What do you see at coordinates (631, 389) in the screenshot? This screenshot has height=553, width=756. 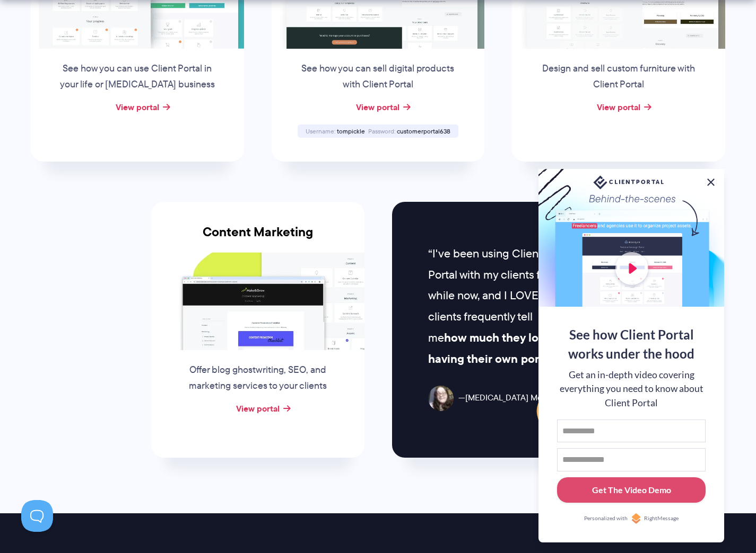 I see `div: Get an in-depth video covering everything you need to know about Client Portal` at bounding box center [631, 389].